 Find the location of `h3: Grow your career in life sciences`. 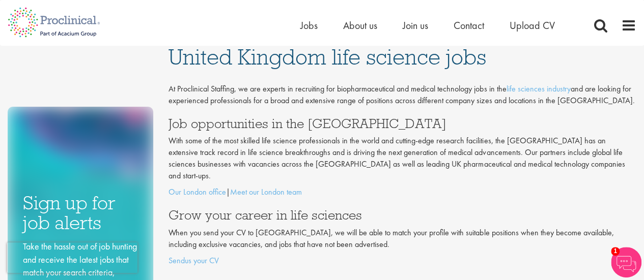

h3: Grow your career in life sciences is located at coordinates (402, 215).